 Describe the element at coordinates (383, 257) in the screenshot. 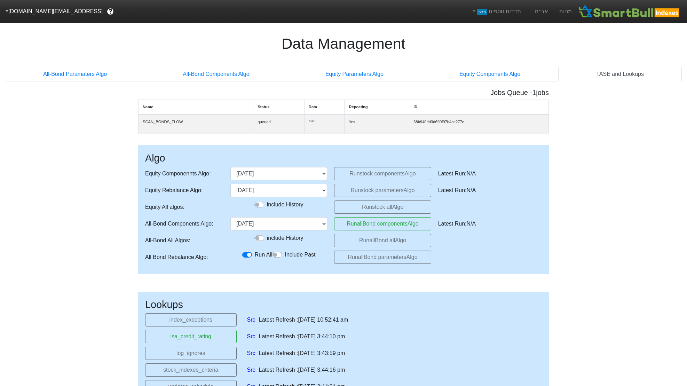

I see `button: RunallBond parametersAlgo` at that location.